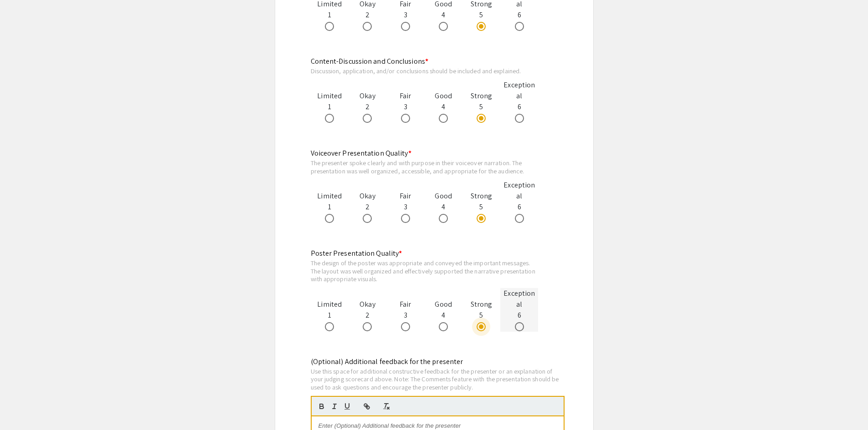 Image resolution: width=868 pixels, height=430 pixels. Describe the element at coordinates (356, 253) in the screenshot. I see `mat-label: Poster Presentation Quality` at that location.